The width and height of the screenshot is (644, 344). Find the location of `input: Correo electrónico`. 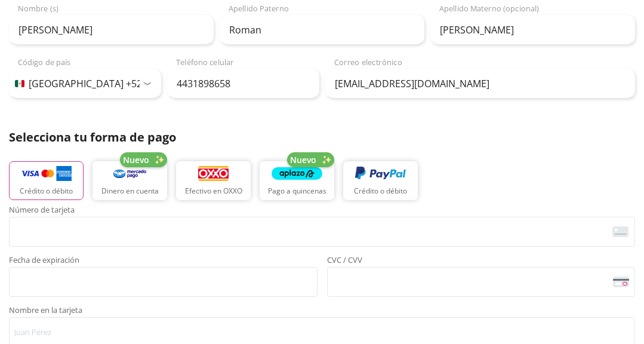

input: Correo electrónico is located at coordinates (481, 84).